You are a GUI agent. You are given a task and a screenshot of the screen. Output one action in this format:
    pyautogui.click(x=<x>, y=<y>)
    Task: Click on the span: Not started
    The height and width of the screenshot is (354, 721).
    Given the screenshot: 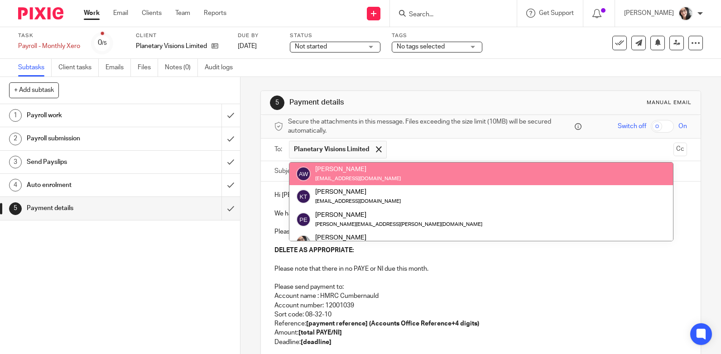 What is the action you would take?
    pyautogui.click(x=311, y=47)
    